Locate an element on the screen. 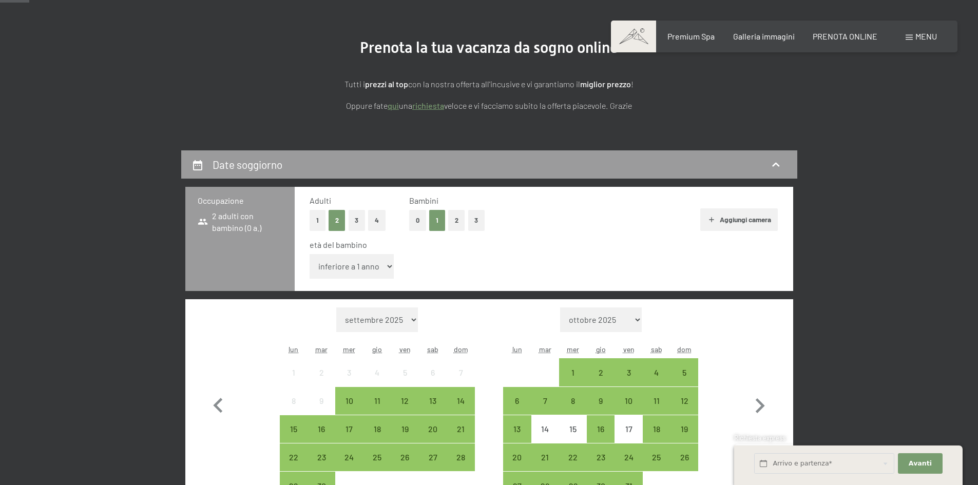 The image size is (978, 485). div: 3 is located at coordinates (628, 381).